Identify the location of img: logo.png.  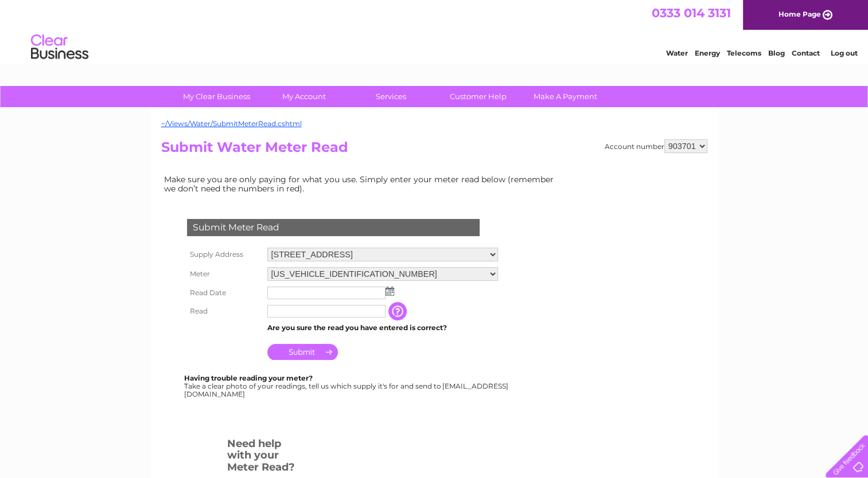
(60, 47).